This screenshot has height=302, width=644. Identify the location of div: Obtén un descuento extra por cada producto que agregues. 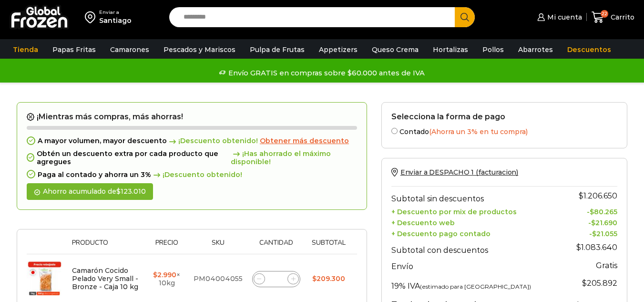
(192, 158).